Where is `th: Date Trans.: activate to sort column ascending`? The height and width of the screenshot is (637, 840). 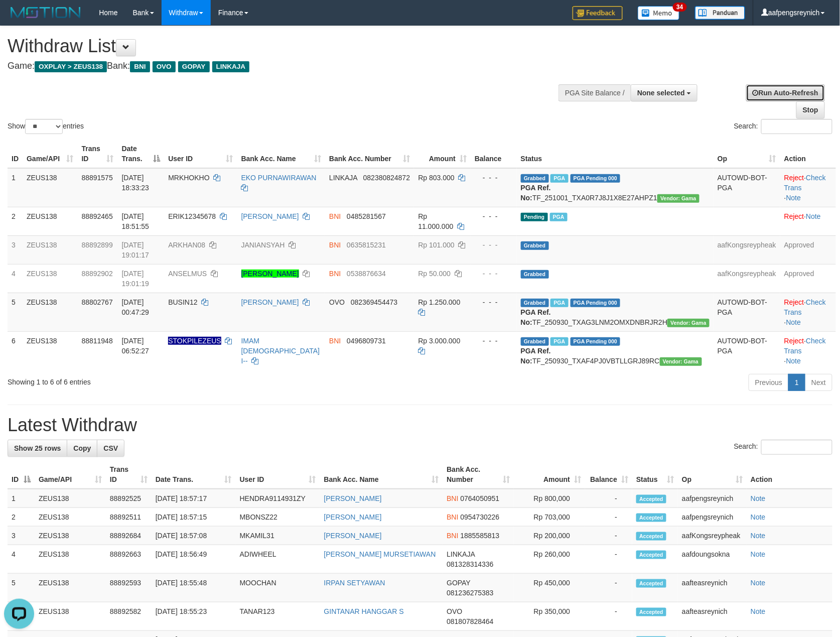 th: Date Trans.: activate to sort column ascending is located at coordinates (194, 474).